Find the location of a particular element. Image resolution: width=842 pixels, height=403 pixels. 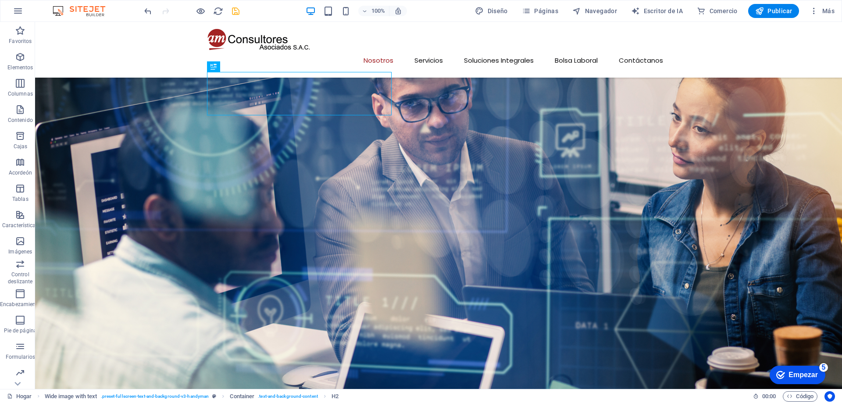

font: Escritor de IA is located at coordinates (664, 11).